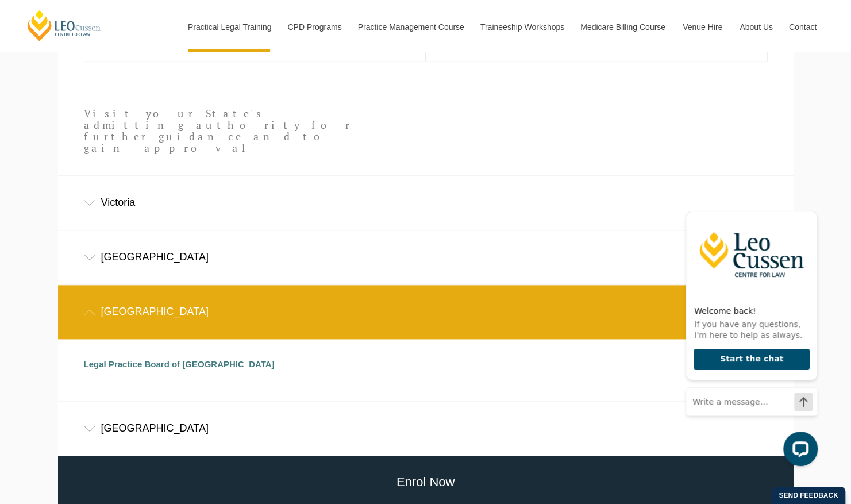 This screenshot has width=851, height=504. I want to click on img: Leo Cussen Centre for Law, so click(75, 64).